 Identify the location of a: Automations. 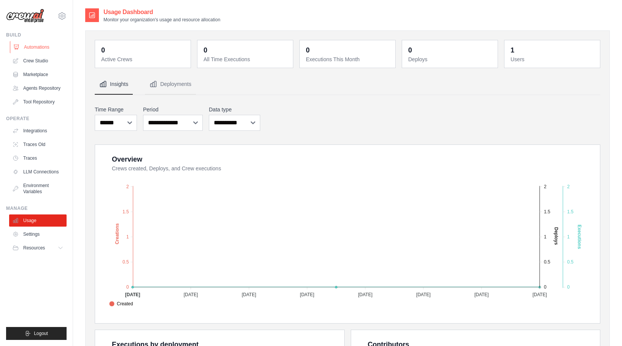
(38, 47).